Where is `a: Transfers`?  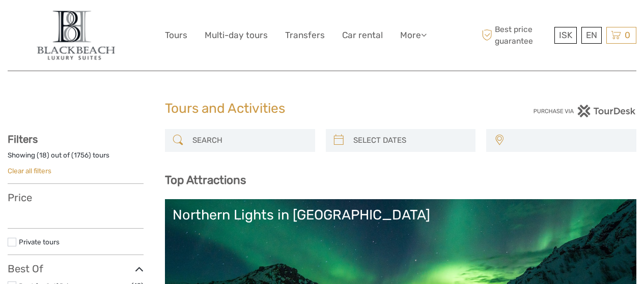
a: Transfers is located at coordinates (305, 35).